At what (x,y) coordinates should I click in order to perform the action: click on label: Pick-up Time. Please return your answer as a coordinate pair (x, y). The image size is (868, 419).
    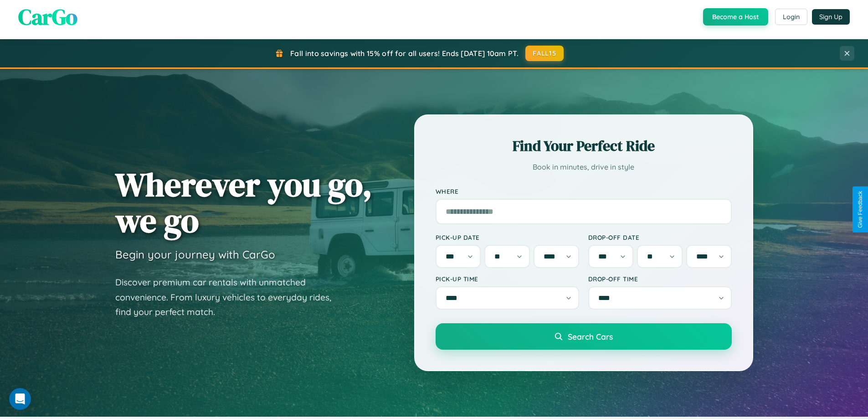
    Looking at the image, I should click on (507, 278).